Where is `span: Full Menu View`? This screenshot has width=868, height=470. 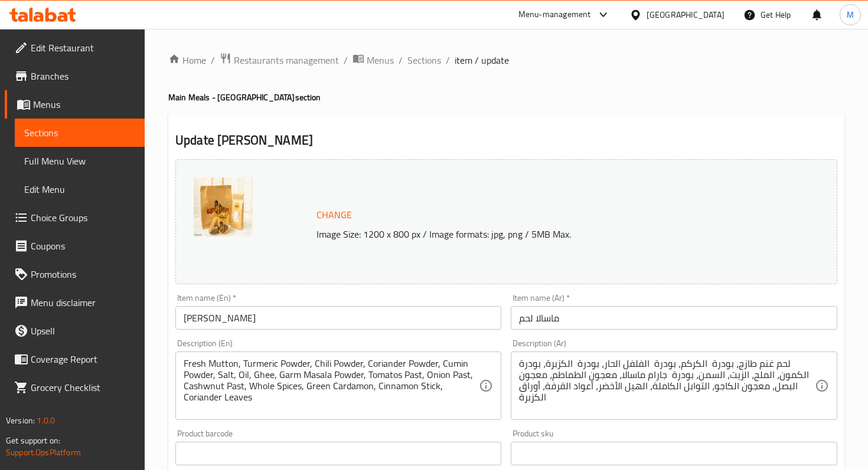
span: Full Menu View is located at coordinates (79, 161).